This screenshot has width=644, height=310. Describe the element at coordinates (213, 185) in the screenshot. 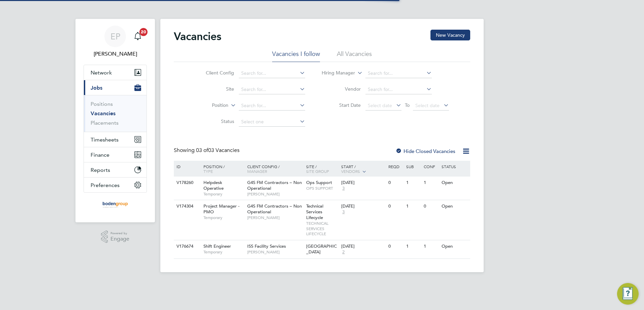

I see `span: Helpdesk Operative` at that location.